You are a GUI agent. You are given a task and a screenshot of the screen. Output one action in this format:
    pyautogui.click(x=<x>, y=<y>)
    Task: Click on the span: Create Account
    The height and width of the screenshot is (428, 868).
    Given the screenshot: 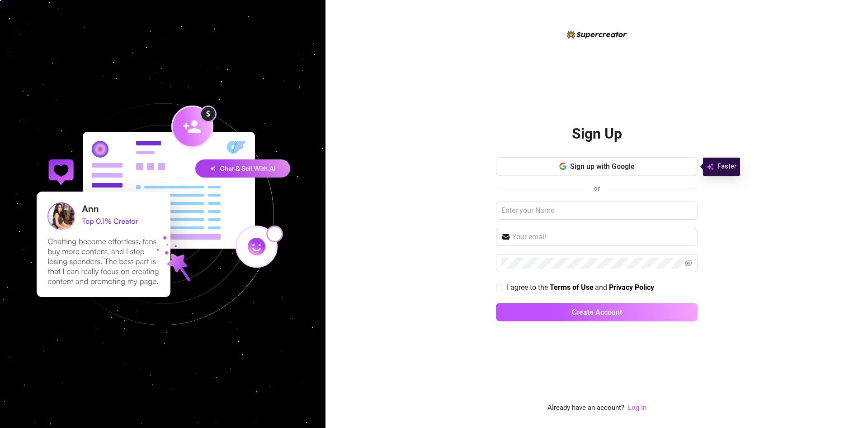 What is the action you would take?
    pyautogui.click(x=597, y=312)
    